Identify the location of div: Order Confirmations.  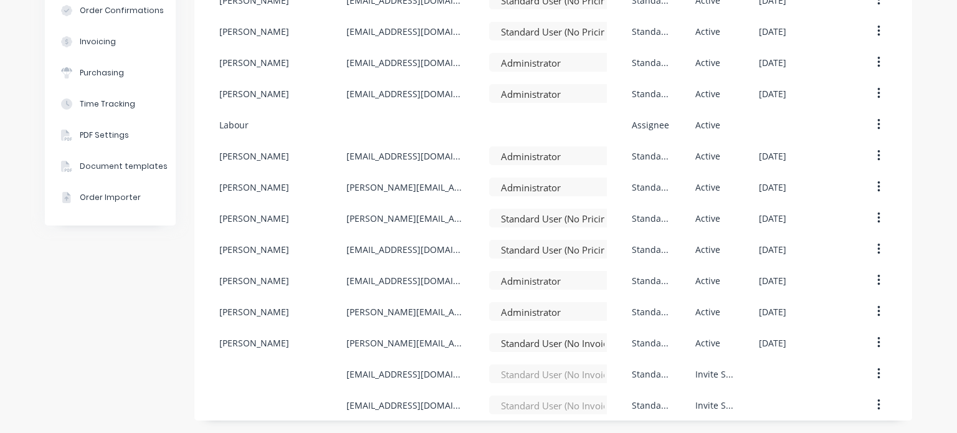
(122, 11).